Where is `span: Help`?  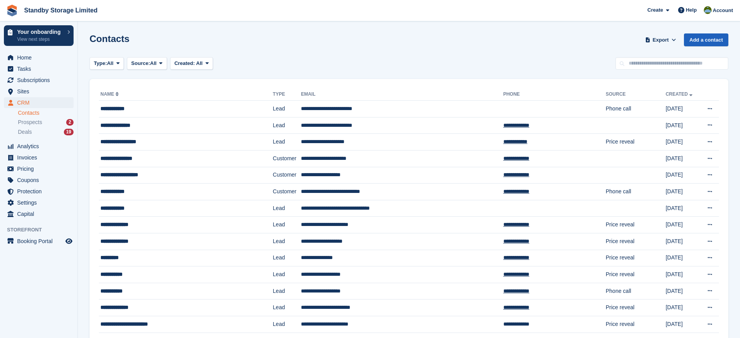 span: Help is located at coordinates (691, 10).